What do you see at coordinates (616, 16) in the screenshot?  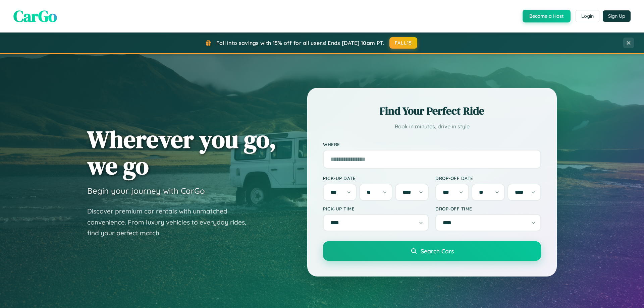 I see `button: Sign Up` at bounding box center [616, 16].